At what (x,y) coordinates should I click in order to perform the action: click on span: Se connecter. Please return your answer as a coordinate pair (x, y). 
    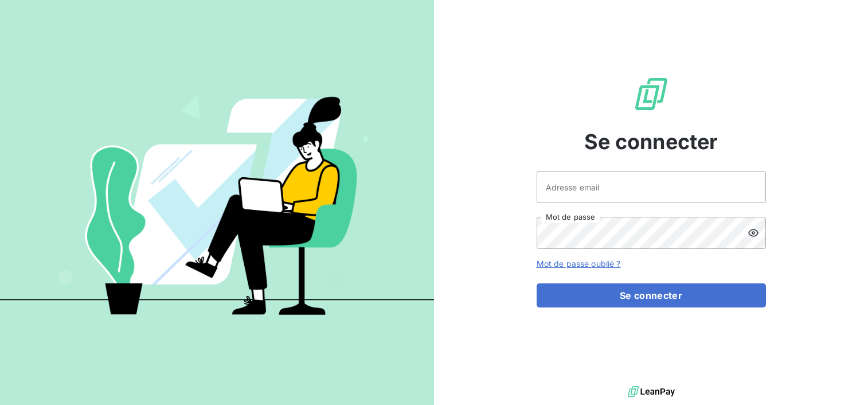
    Looking at the image, I should click on (651, 142).